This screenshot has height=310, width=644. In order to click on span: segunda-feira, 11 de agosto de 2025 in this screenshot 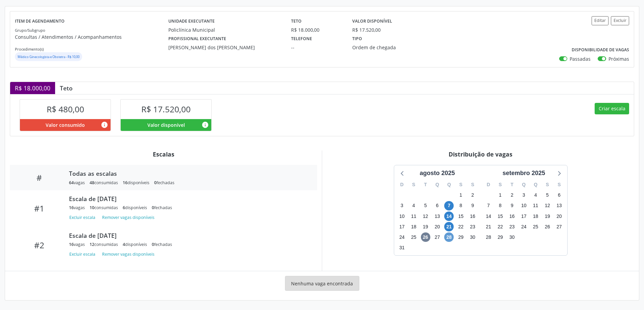, I will do `click(414, 216)`.